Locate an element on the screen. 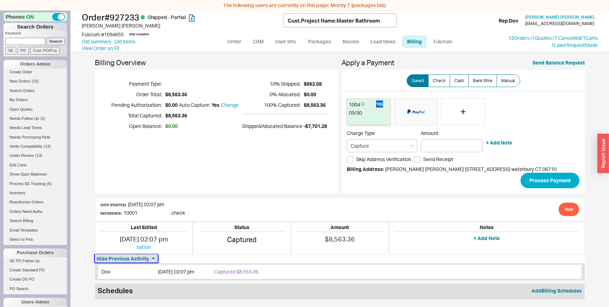 Image resolution: width=609 pixels, height=307 pixels. a: Reauthorize Orders is located at coordinates (35, 202).